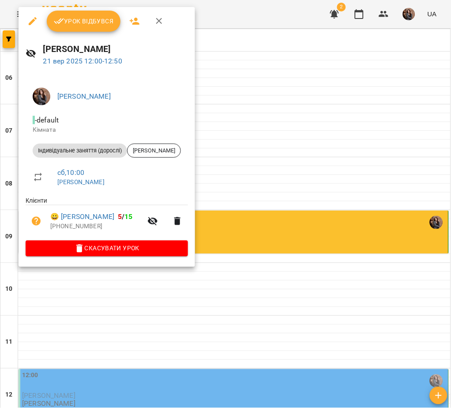 The image size is (451, 408). I want to click on button: Скасувати Урок, so click(107, 249).